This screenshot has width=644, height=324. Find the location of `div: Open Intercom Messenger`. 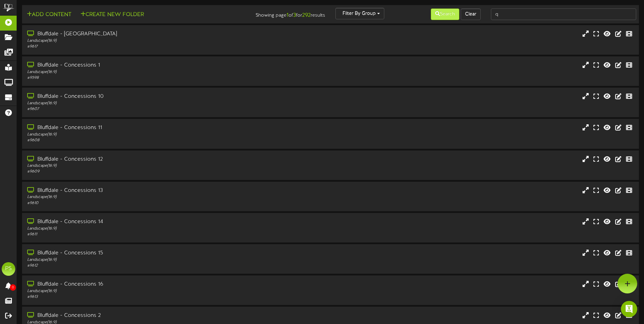

div: Open Intercom Messenger is located at coordinates (629, 310).